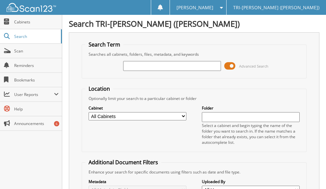 This screenshot has width=326, height=189. What do you see at coordinates (36, 65) in the screenshot?
I see `span: Reminders` at bounding box center [36, 65].